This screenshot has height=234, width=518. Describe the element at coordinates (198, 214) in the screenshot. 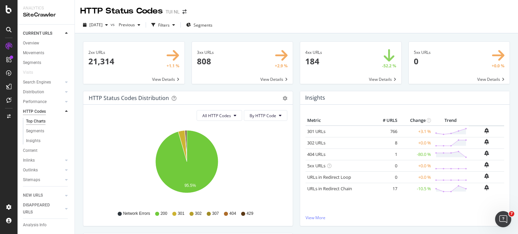

I see `span: 302` at that location.